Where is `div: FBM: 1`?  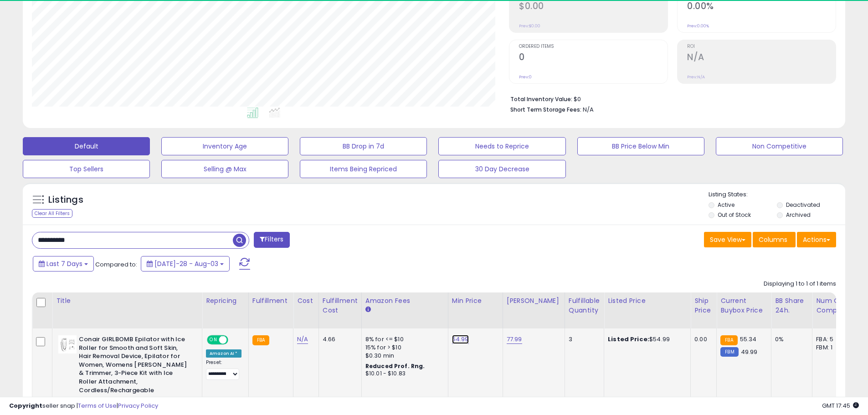 div: FBM: 1 is located at coordinates (831, 348).